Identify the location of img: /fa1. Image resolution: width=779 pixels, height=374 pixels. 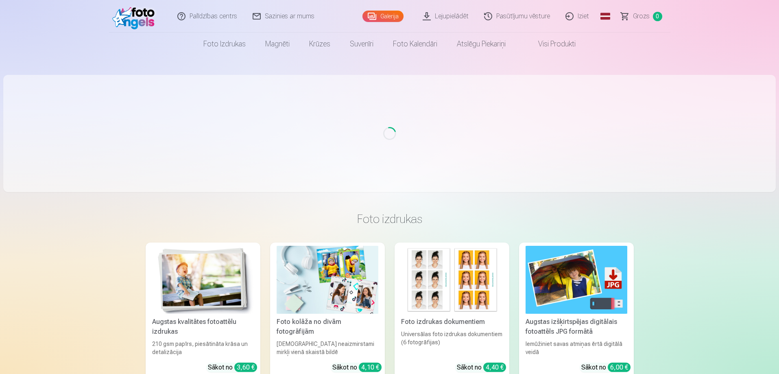
(136, 16).